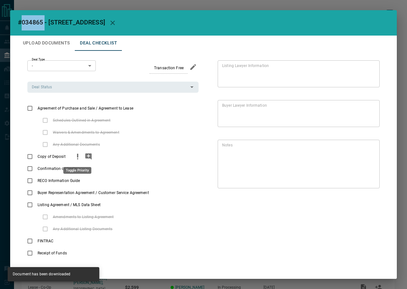 The width and height of the screenshot is (407, 289). I want to click on span: Any Additional Listing Documents, so click(83, 229).